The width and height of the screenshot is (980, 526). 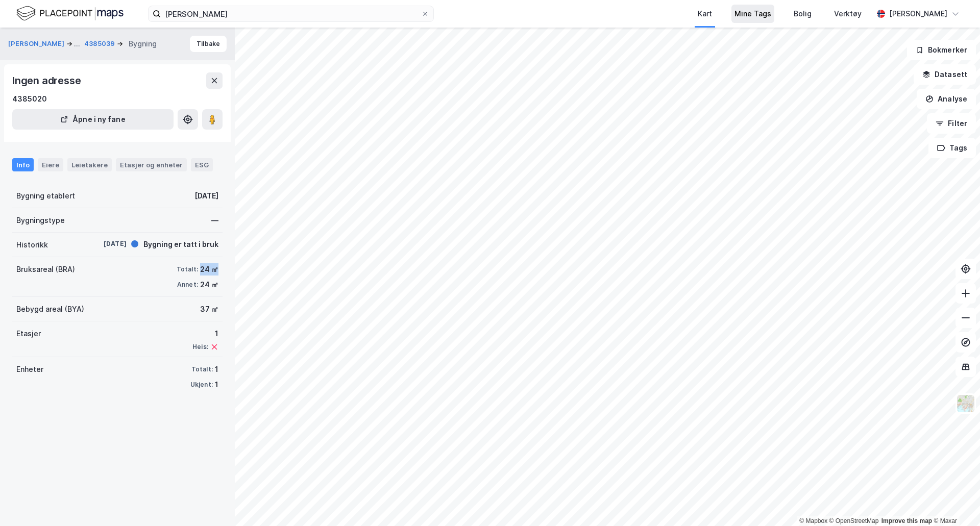 What do you see at coordinates (32, 245) in the screenshot?
I see `div: Historikk` at bounding box center [32, 245].